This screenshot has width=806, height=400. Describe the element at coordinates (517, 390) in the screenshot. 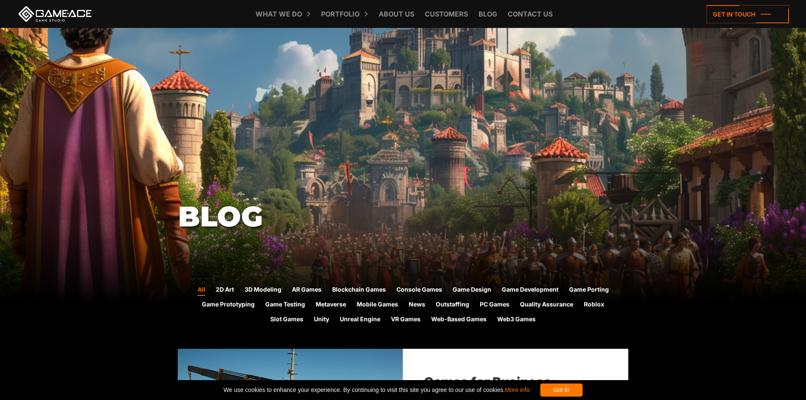

I see `a: More info` at that location.